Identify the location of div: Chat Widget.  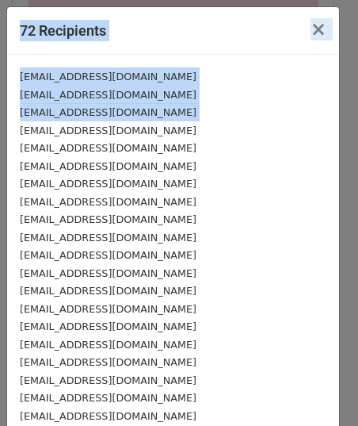
(319, 388).